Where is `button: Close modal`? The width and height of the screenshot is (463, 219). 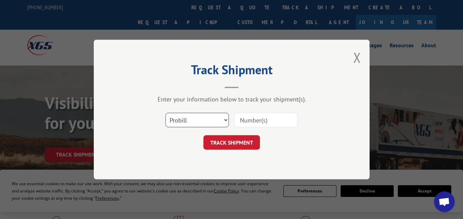 button: Close modal is located at coordinates (357, 57).